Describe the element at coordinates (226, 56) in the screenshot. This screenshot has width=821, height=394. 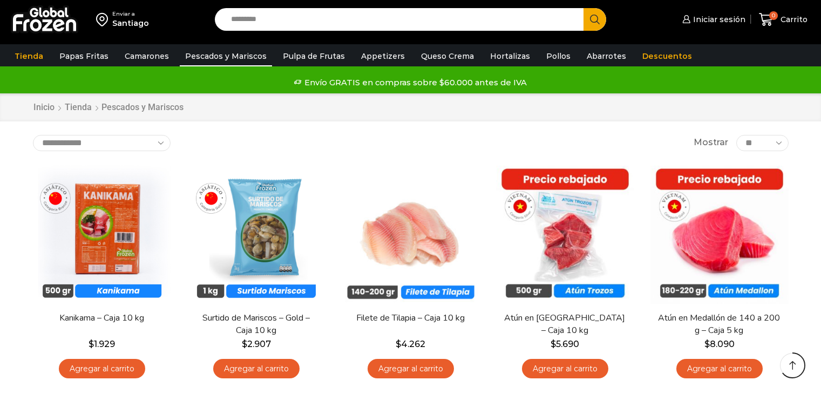
I see `a: Pescados y Mariscos` at that location.